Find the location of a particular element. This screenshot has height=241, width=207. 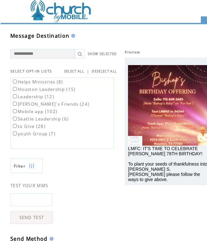

label: Seattle Leadership (6) is located at coordinates (40, 119).